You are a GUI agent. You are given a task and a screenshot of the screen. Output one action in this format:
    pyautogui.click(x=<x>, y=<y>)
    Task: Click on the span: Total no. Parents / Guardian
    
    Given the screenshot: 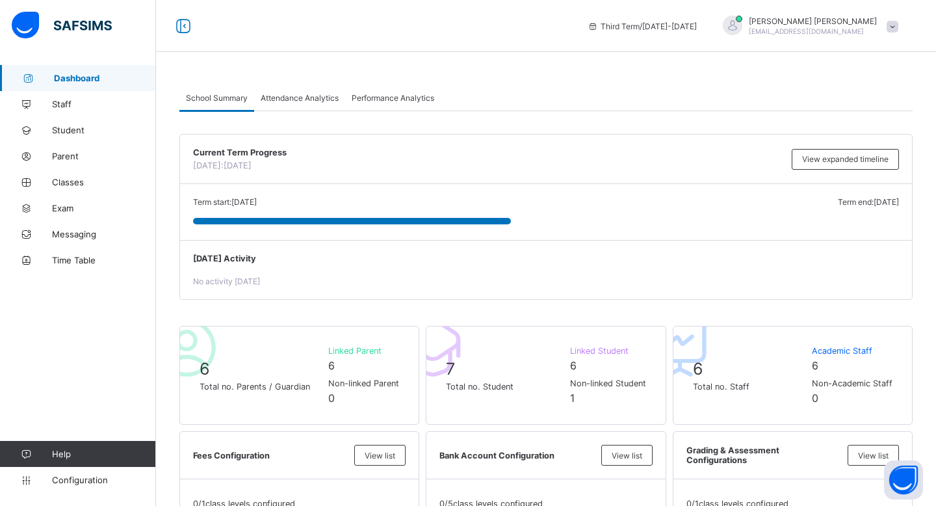 What is the action you would take?
    pyautogui.click(x=261, y=386)
    